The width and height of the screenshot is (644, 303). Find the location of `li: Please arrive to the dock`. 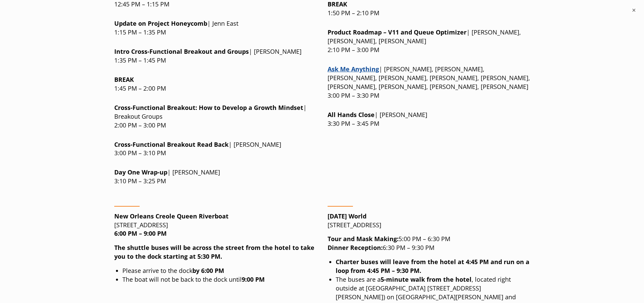

li: Please arrive to the dock is located at coordinates (219, 271).